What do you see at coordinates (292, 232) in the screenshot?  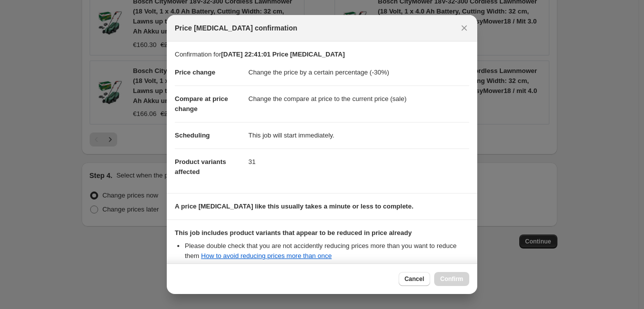 I see `b: This job includes product variants that appear to be reduced in price already` at bounding box center [292, 232].